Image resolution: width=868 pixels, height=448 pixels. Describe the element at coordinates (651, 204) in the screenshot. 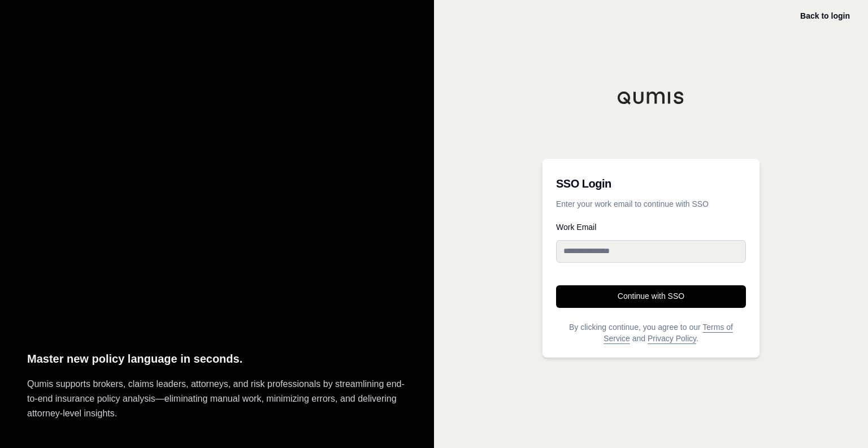

I see `p: Enter your work email to continue with SSO` at that location.